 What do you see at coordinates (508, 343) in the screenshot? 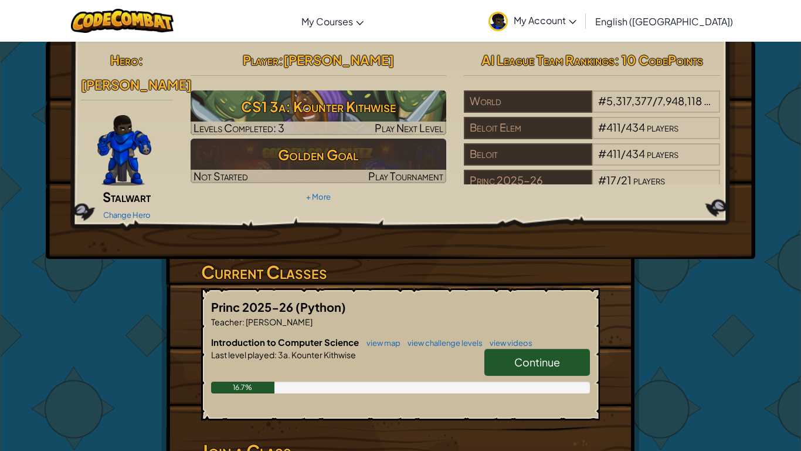
I see `a: view videos` at bounding box center [508, 343].